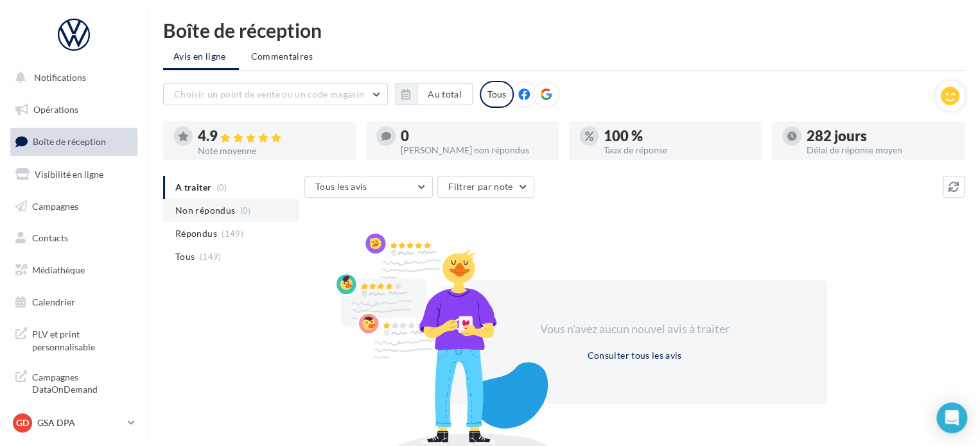 The width and height of the screenshot is (980, 446). Describe the element at coordinates (497, 95) in the screenshot. I see `div: Tous` at that location.